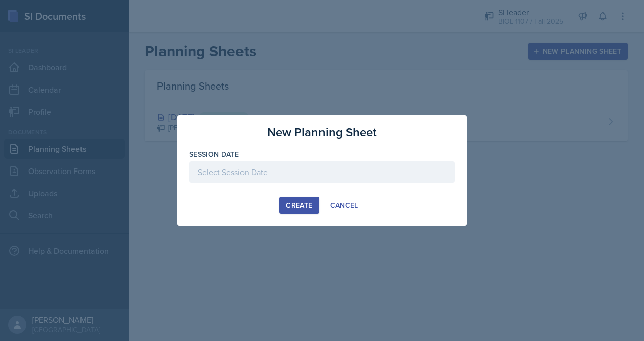  What do you see at coordinates (344, 206) in the screenshot?
I see `div: Cancel` at bounding box center [344, 206].